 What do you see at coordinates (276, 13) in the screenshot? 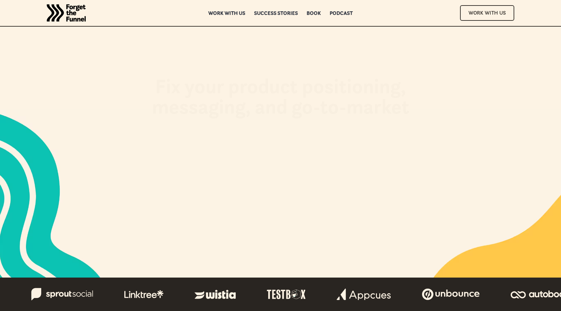
I see `div: Success Stories` at bounding box center [276, 13].